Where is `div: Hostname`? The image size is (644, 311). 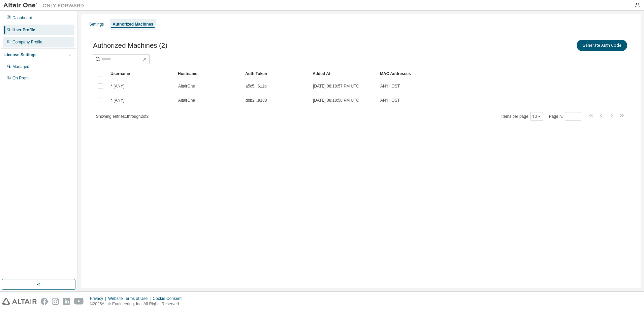 div: Hostname is located at coordinates (209, 74).